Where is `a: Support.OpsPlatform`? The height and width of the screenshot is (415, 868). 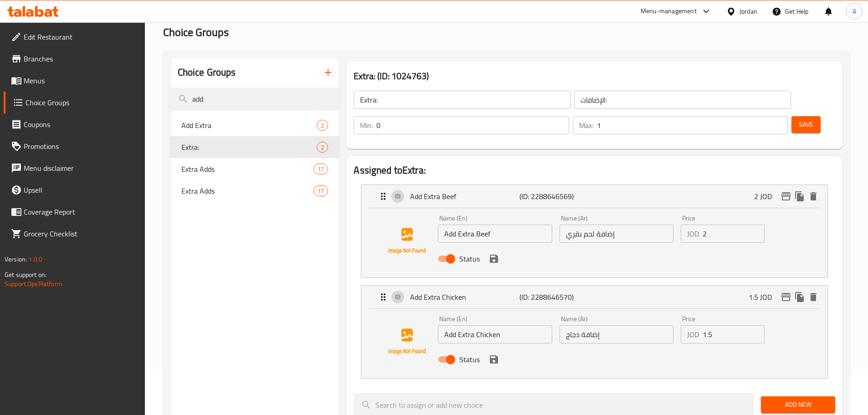 a: Support.OpsPlatform is located at coordinates (34, 283).